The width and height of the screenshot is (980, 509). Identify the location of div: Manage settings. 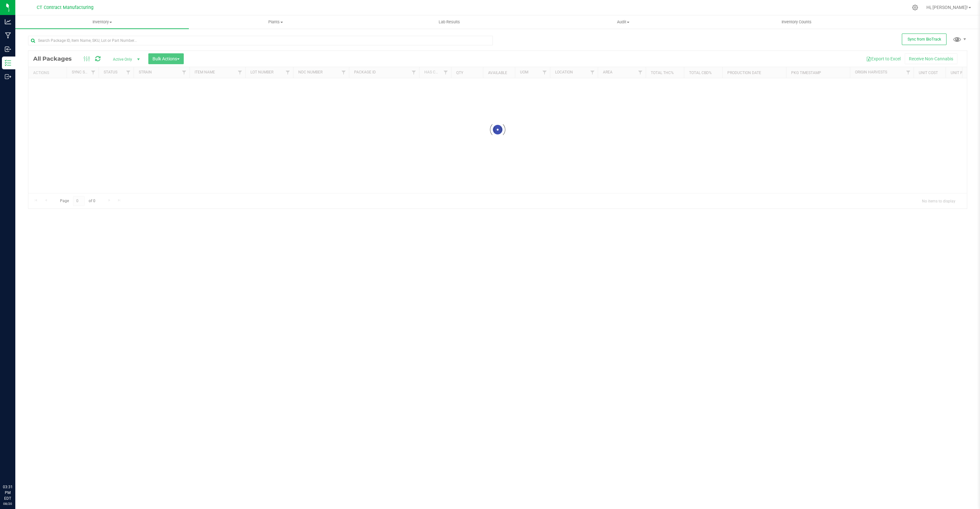
(915, 7).